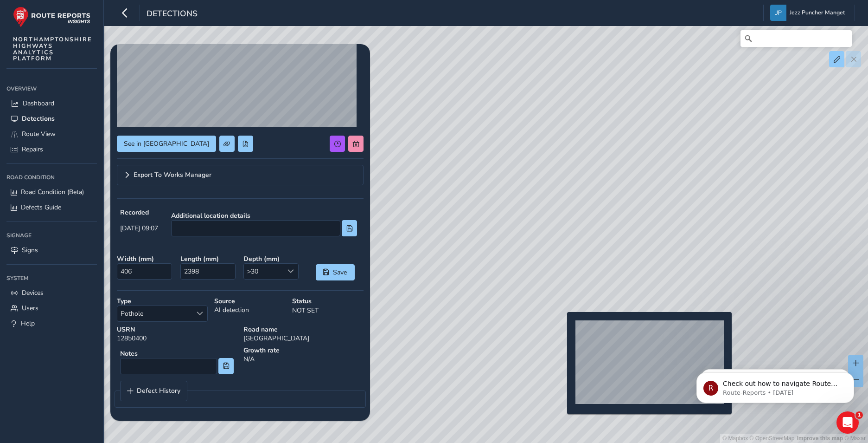  I want to click on a: Detections, so click(52, 119).